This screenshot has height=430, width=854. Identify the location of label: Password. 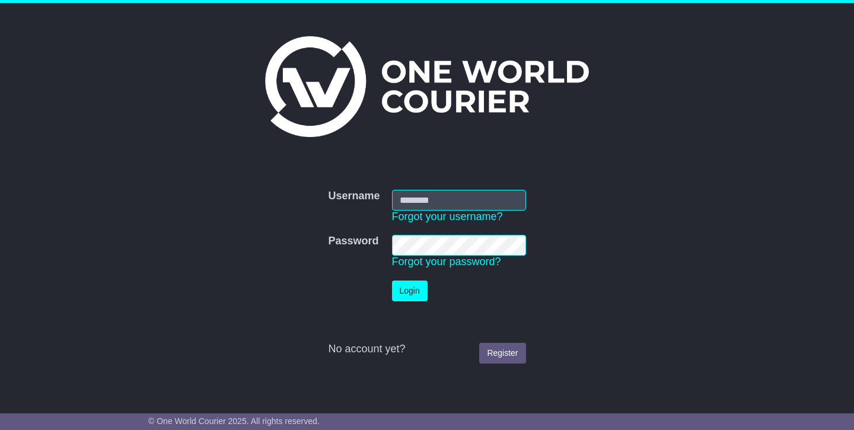
(353, 241).